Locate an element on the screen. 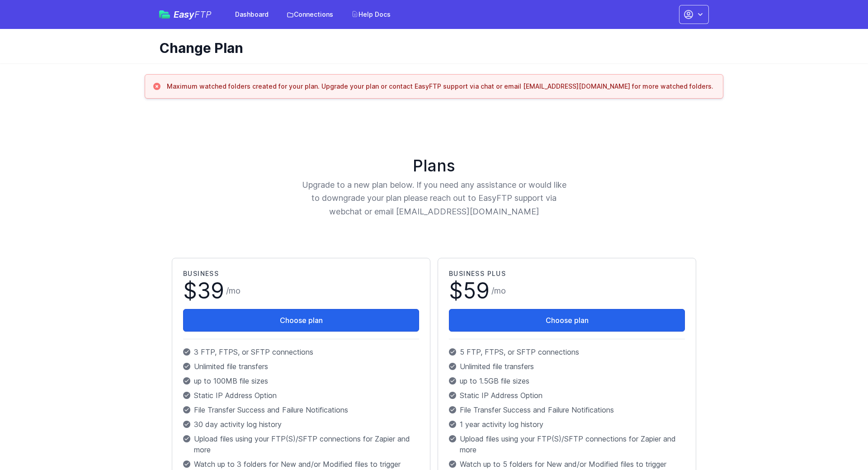 The height and width of the screenshot is (470, 868). h1: Change Plan is located at coordinates (431, 48).